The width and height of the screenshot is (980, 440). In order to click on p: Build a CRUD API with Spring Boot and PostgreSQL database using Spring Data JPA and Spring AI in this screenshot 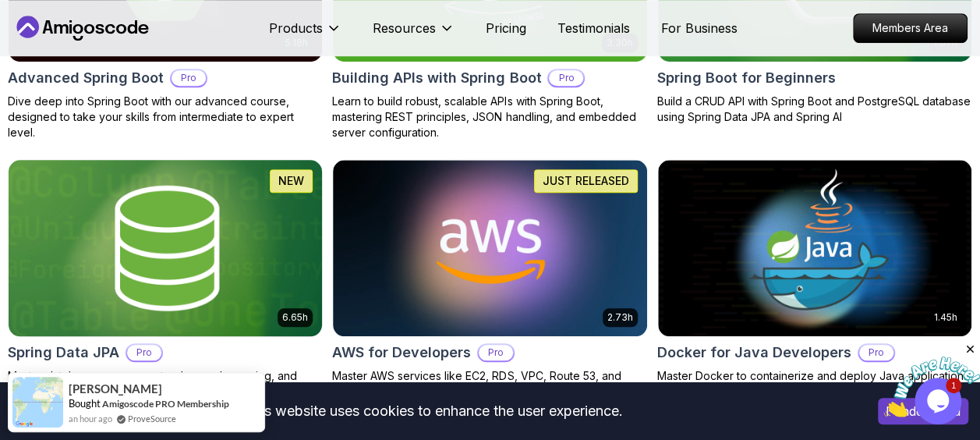, I will do `click(814, 110)`.